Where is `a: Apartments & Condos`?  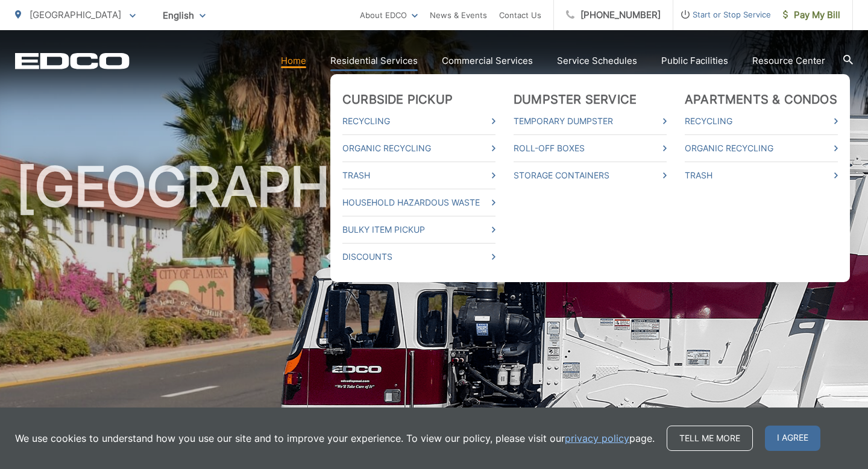 a: Apartments & Condos is located at coordinates (761, 99).